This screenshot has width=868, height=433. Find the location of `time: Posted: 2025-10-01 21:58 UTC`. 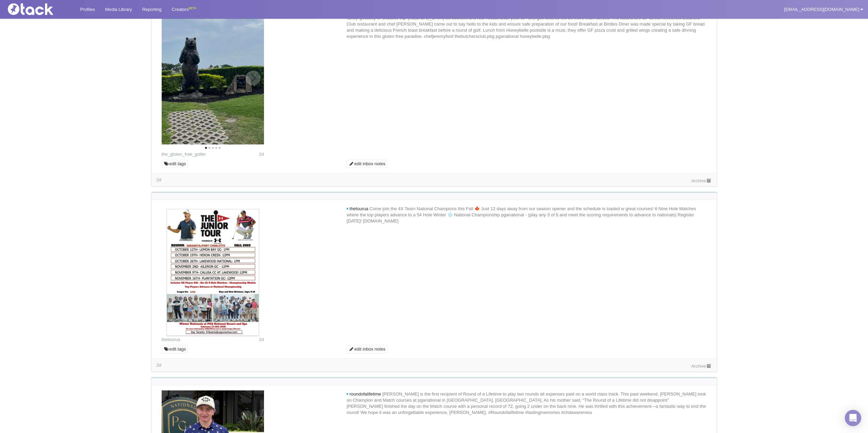

time: Posted: 2025-10-01 21:58 UTC is located at coordinates (262, 155).